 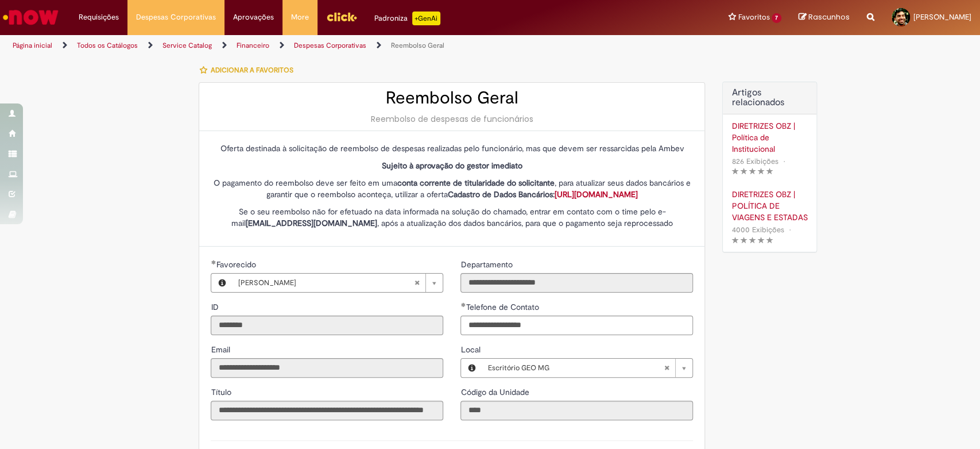 What do you see at coordinates (452, 119) in the screenshot?
I see `div: Reembolso de despesas de funcionários` at bounding box center [452, 119].